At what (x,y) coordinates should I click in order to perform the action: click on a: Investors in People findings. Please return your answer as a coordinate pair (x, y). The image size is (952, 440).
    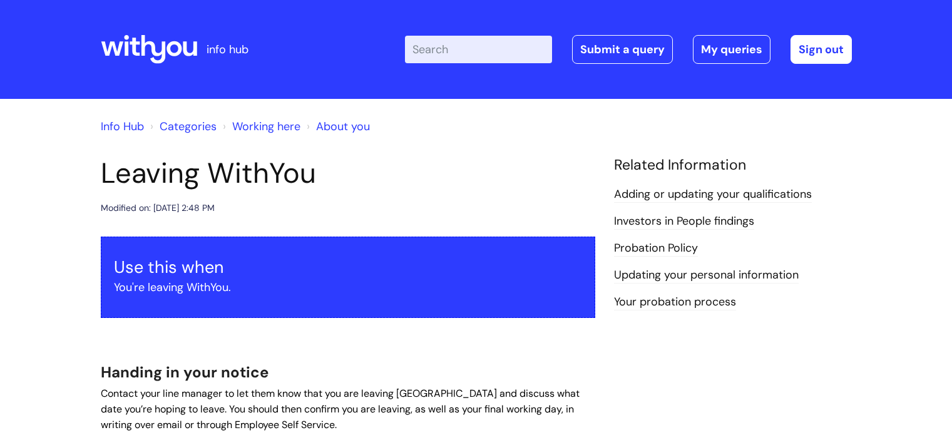
    Looking at the image, I should click on (684, 222).